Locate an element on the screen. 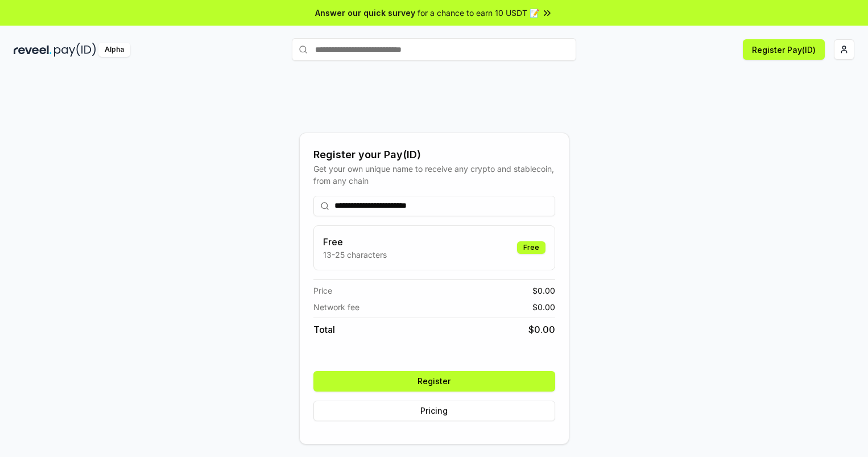 The image size is (868, 457). img: pay_id is located at coordinates (75, 49).